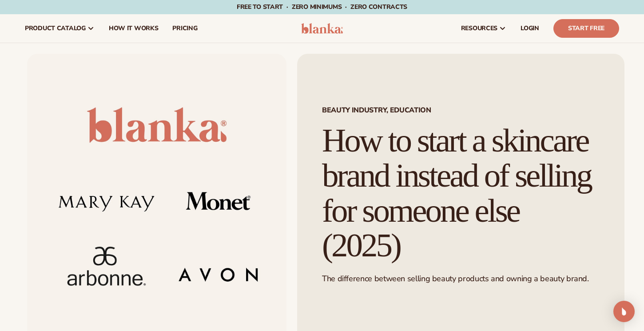 Image resolution: width=644 pixels, height=331 pixels. Describe the element at coordinates (59, 28) in the screenshot. I see `a: product catalog` at that location.